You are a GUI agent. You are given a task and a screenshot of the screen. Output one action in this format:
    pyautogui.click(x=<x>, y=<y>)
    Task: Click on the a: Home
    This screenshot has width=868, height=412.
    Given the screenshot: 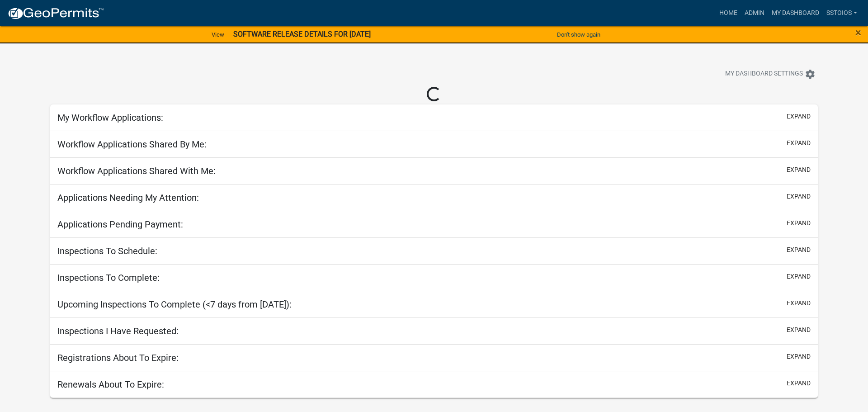 What is the action you would take?
    pyautogui.click(x=728, y=13)
    